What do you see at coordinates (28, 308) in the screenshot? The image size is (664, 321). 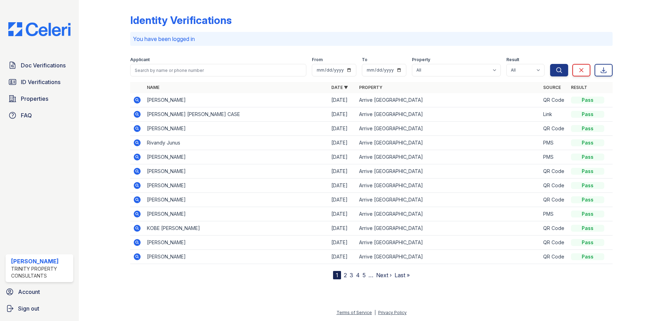 I see `span: Sign out` at bounding box center [28, 308].